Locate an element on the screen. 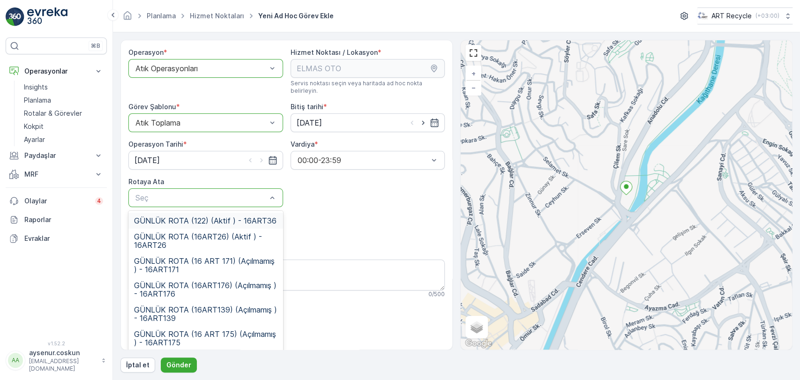 The width and height of the screenshot is (800, 380). label: Operasyon is located at coordinates (146, 52).